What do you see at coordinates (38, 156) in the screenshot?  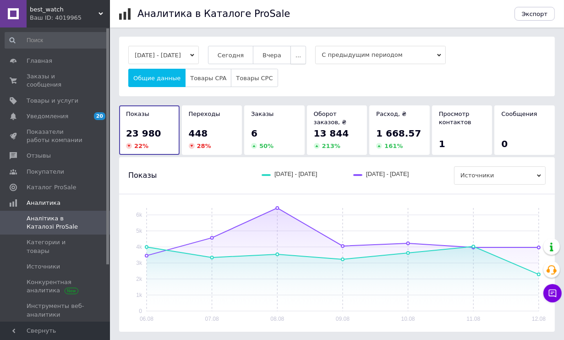 I see `span: Отзывы` at bounding box center [38, 156].